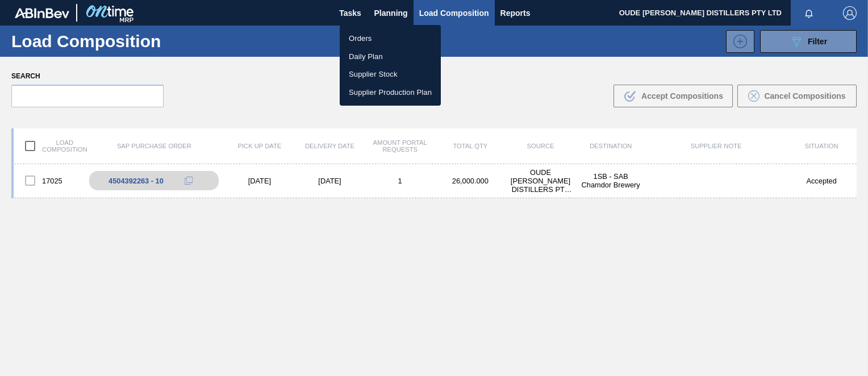  I want to click on a: Supplier Production Plan, so click(390, 93).